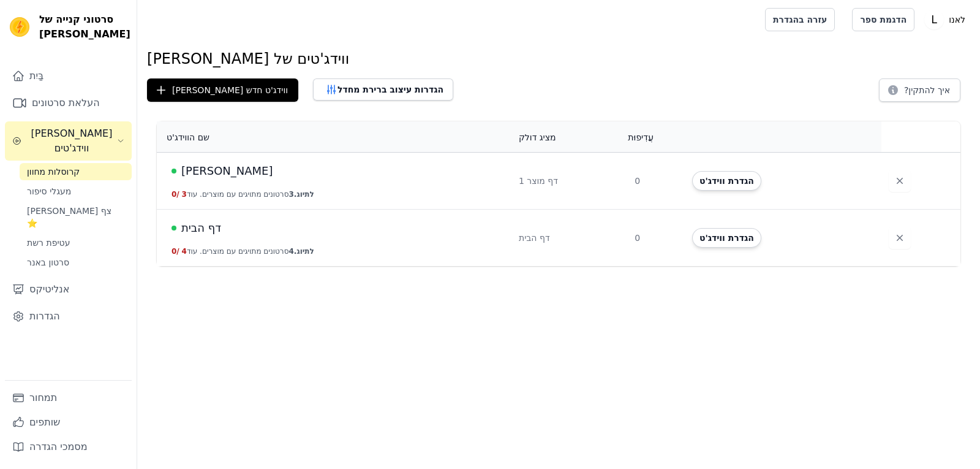  I want to click on a: תמחור, so click(68, 398).